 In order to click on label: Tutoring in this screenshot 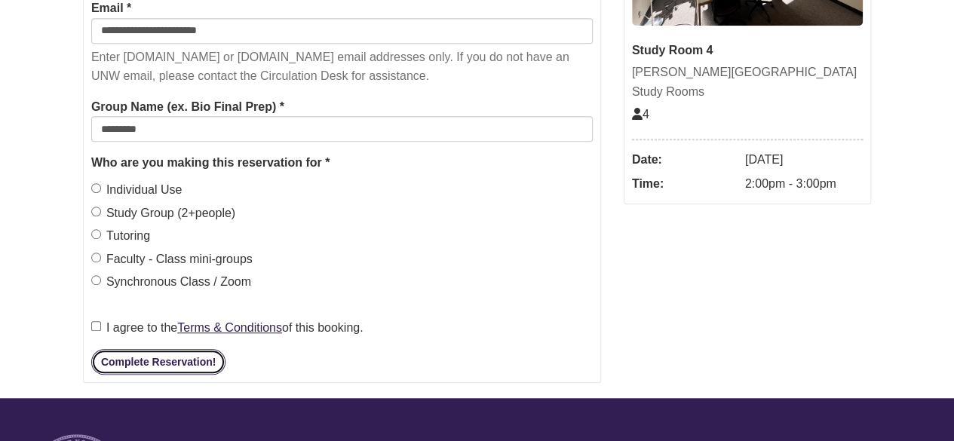, I will do `click(121, 236)`.